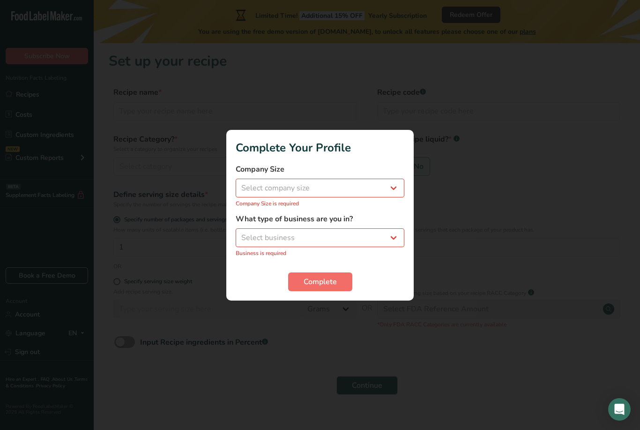 Image resolution: width=640 pixels, height=430 pixels. I want to click on p: Business is required, so click(320, 253).